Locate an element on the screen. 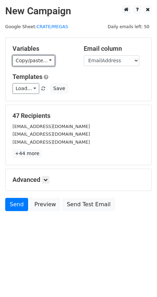 This screenshot has width=157, height=297. small: Google Sheet: is located at coordinates (36, 26).